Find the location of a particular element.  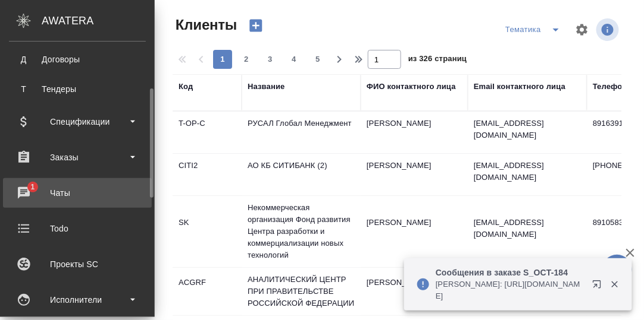

span: 5 is located at coordinates (318, 59).